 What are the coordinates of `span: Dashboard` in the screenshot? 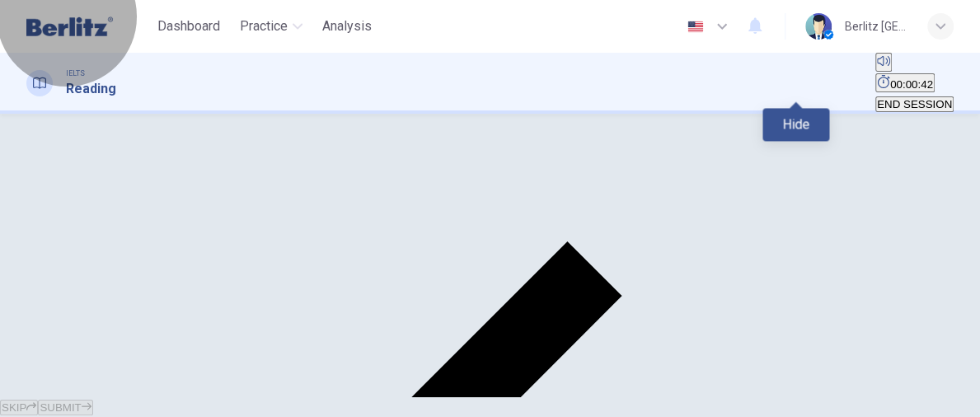 It's located at (189, 26).